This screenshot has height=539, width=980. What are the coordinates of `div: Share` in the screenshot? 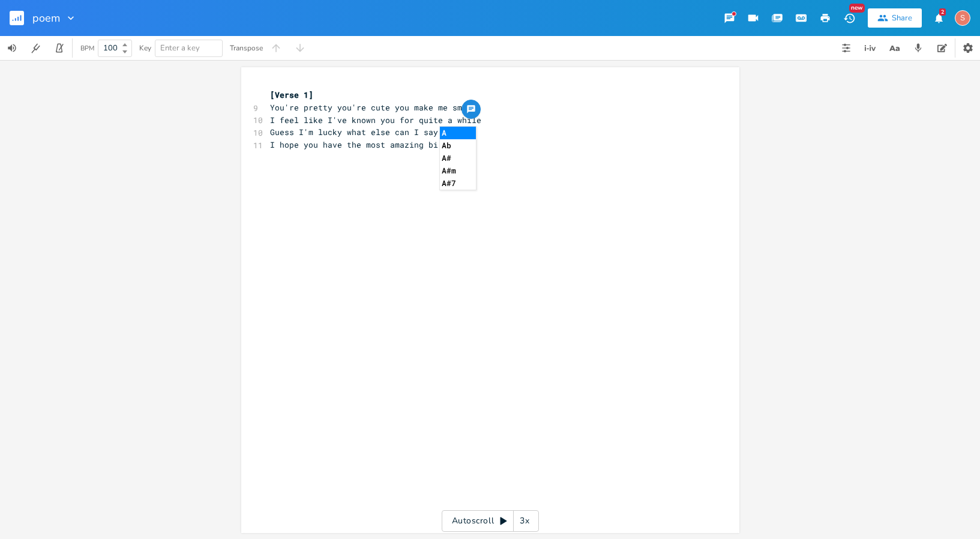 It's located at (902, 18).